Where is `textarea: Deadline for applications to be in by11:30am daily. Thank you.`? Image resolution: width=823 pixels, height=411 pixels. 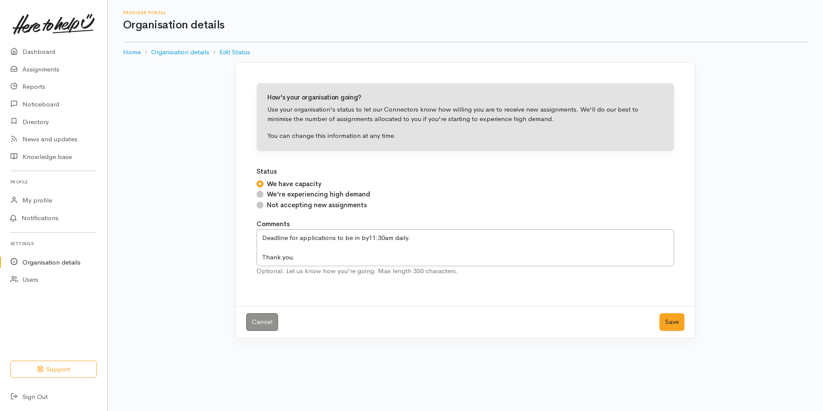 textarea: Deadline for applications to be in by11:30am daily. Thank you. is located at coordinates (465, 248).